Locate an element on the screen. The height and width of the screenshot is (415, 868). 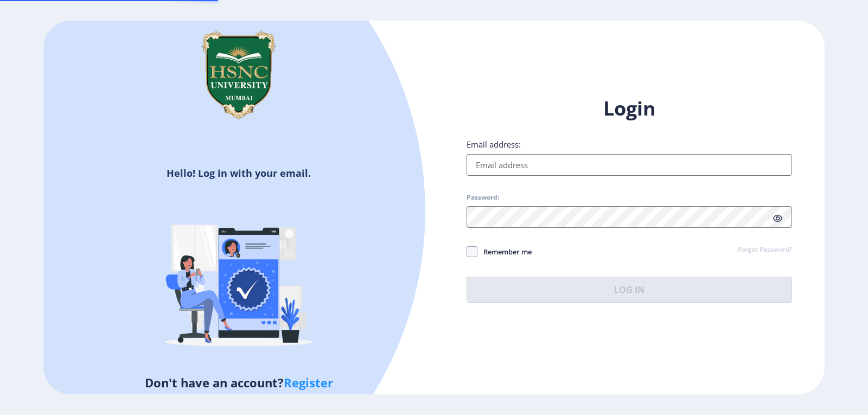
a: Forgot Password? is located at coordinates (765, 250).